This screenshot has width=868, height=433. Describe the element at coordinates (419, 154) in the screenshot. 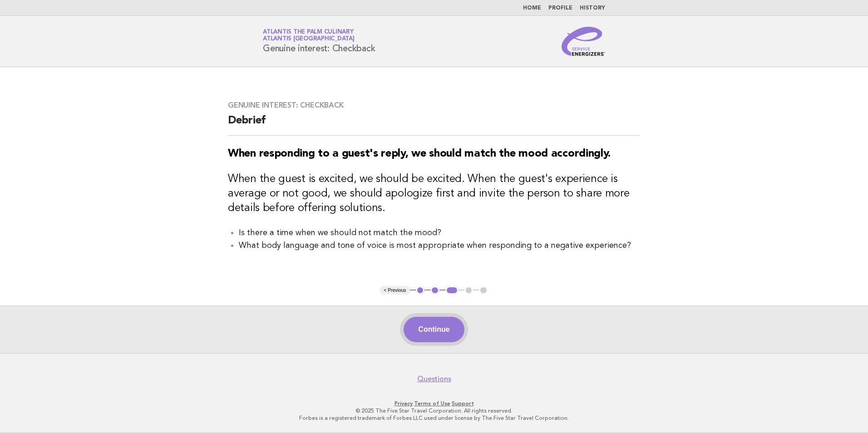

I see `strong: When responding to a guest's reply, we should match the mood accordingly.` at that location.